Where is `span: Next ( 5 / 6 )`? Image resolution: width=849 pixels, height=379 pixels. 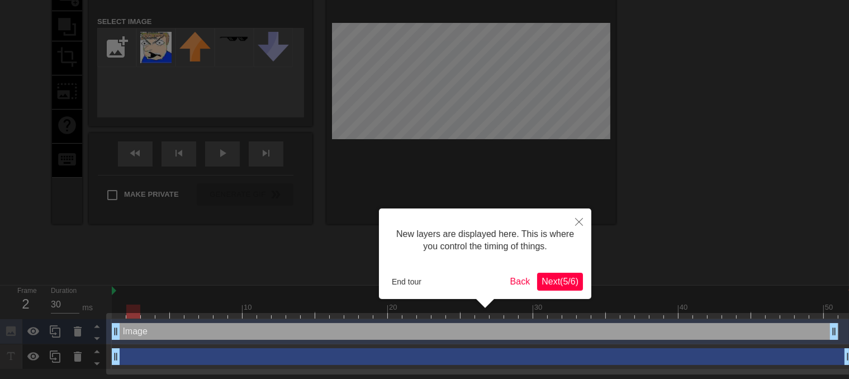
span: Next ( 5 / 6 ) is located at coordinates (560, 281).